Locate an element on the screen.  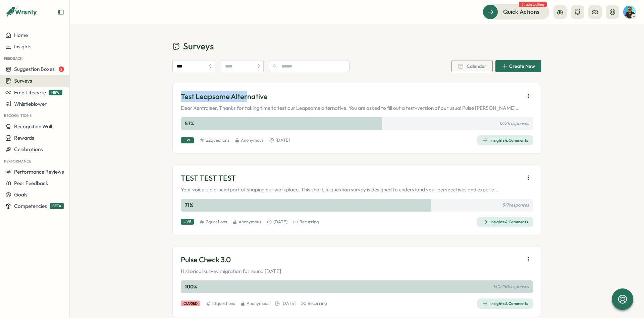
button: Calendar is located at coordinates (472, 66).